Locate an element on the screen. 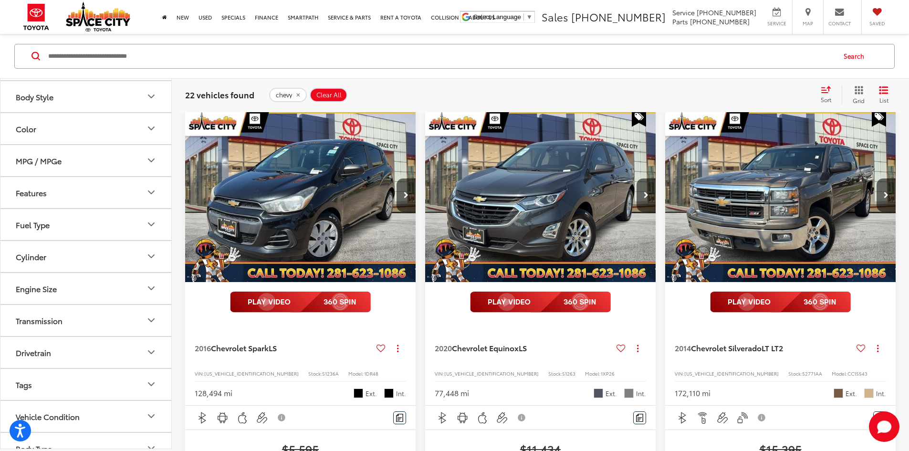 This screenshot has height=451, width=909. span: CC15543 is located at coordinates (857, 373).